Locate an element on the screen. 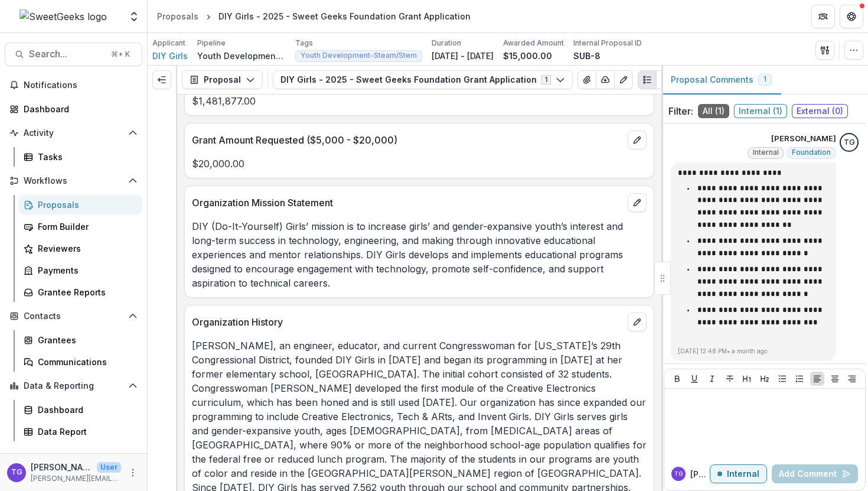 The height and width of the screenshot is (491, 868). button: Edit as form is located at coordinates (624, 80).